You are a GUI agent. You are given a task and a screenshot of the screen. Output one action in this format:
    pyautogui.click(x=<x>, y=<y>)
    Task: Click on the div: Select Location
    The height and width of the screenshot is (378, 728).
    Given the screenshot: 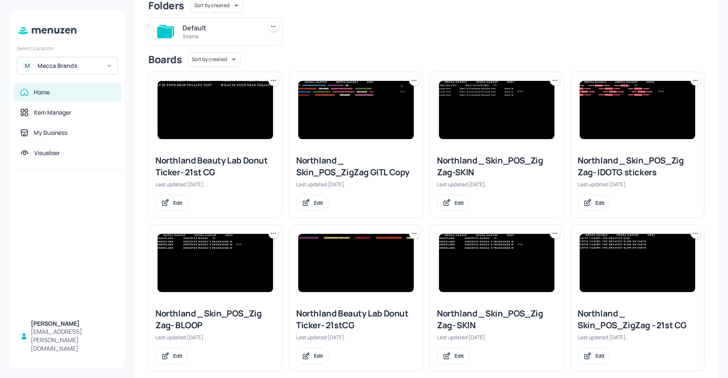 What is the action you would take?
    pyautogui.click(x=67, y=48)
    